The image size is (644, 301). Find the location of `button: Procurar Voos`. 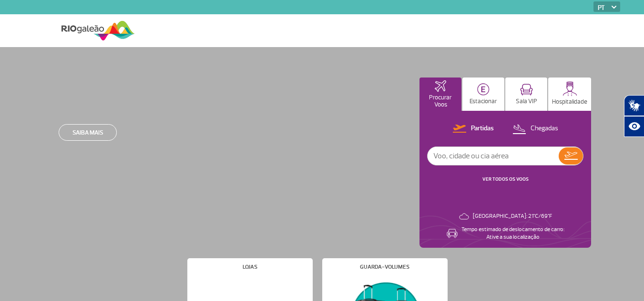

button: Procurar Voos is located at coordinates (440, 94).